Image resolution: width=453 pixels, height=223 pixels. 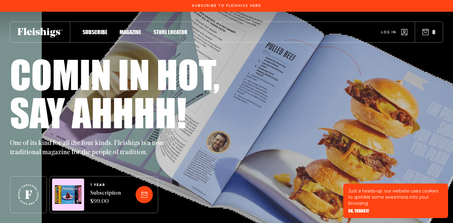 What do you see at coordinates (115, 74) in the screenshot?
I see `h1: Comin in hot,` at bounding box center [115, 74].